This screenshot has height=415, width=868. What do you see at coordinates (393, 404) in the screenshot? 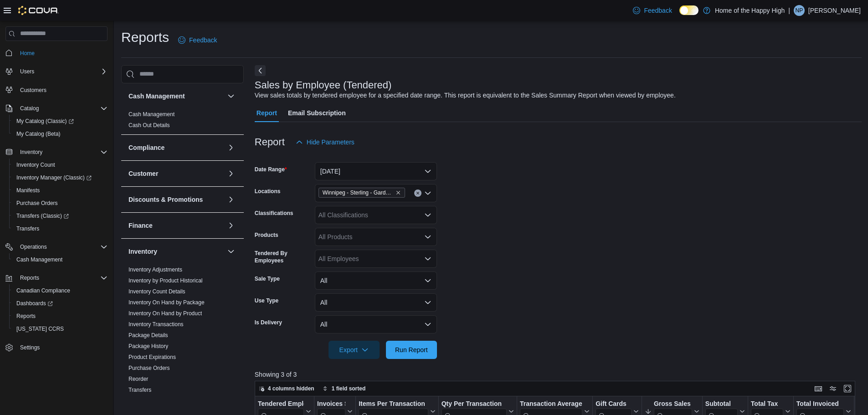
I see `div: Items Per Transaction` at bounding box center [393, 404].